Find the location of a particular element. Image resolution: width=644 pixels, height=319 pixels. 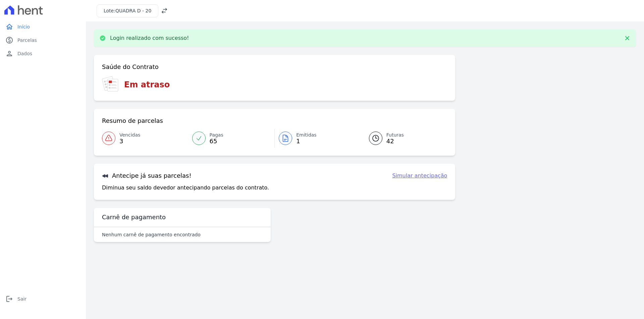

h3: Lote: is located at coordinates (128, 11).